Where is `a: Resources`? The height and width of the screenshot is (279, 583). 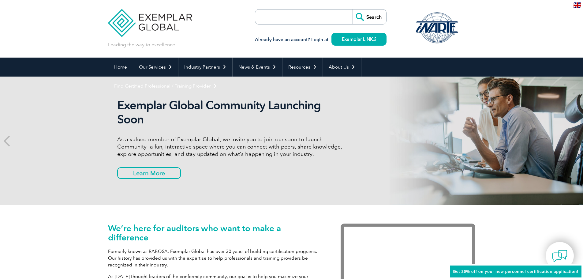 a: Resources is located at coordinates (302, 67).